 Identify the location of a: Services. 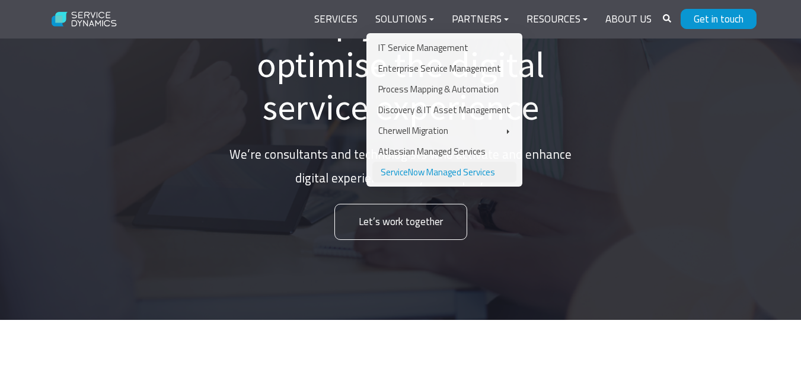
(336, 20).